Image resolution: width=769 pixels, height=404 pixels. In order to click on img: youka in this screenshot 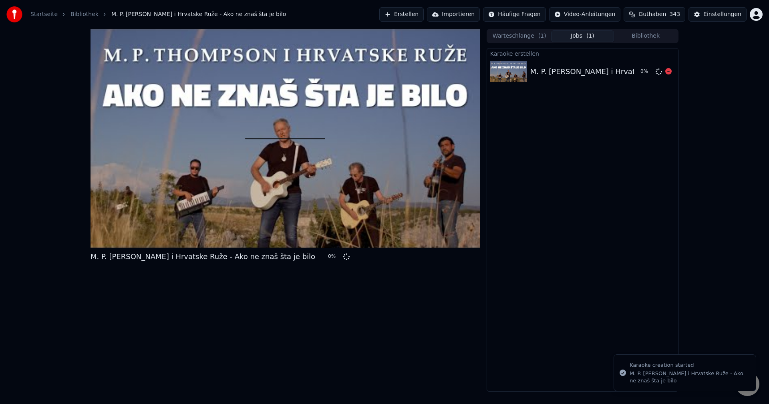, I will do `click(14, 14)`.